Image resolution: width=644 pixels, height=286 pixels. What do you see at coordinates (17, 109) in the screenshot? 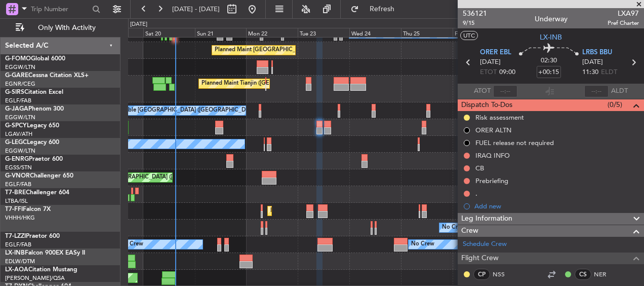
I see `span: G-JAGA` at bounding box center [17, 109].